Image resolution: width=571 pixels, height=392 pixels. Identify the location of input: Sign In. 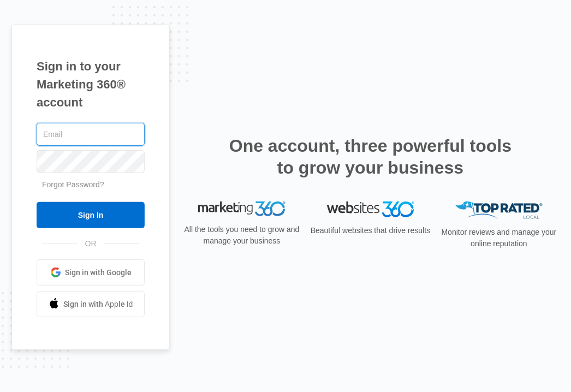
(91, 215).